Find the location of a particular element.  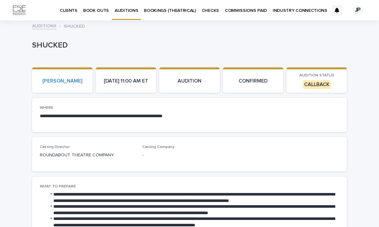

a: AUDITIONS is located at coordinates (44, 25).